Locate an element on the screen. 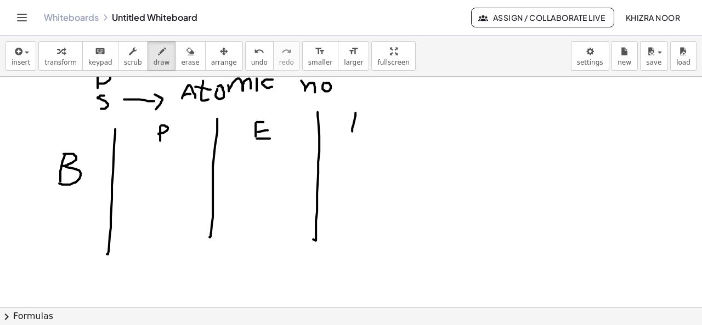 This screenshot has height=325, width=702. button: Toggle navigation is located at coordinates (22, 18).